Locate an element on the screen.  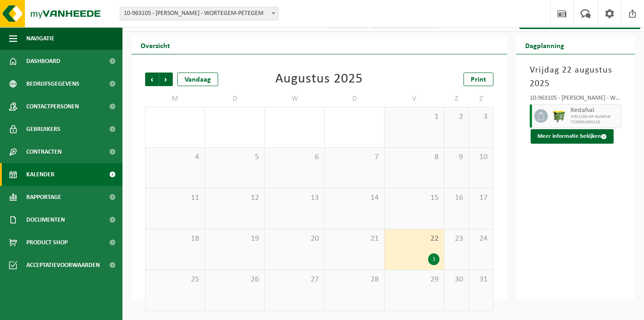
span: 22 is located at coordinates (414, 239).